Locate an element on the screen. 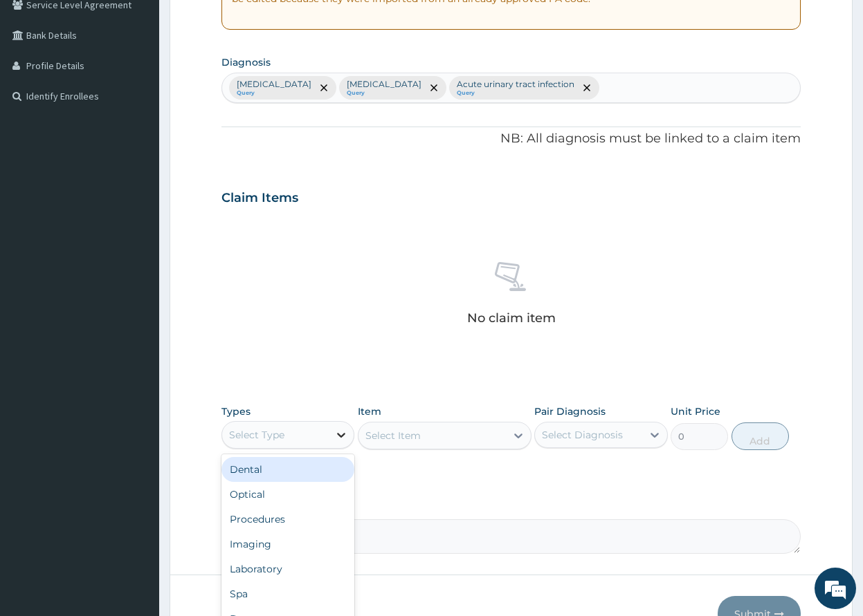 This screenshot has height=616, width=863. label: Comment is located at coordinates (511, 506).